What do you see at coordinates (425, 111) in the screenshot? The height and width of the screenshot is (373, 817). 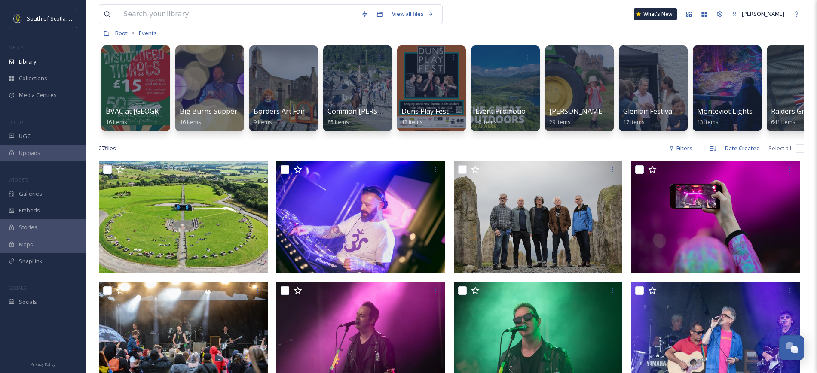 I see `span: Duns Play Fest` at bounding box center [425, 111].